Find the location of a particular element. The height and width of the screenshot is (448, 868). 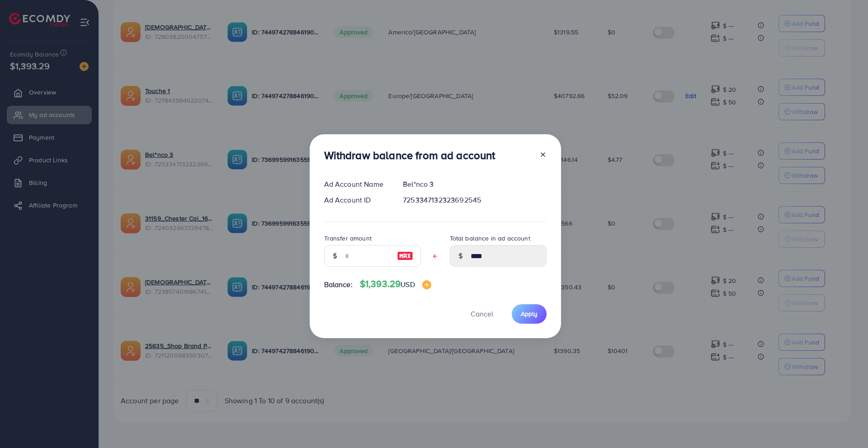

span: Apply is located at coordinates (529, 314).